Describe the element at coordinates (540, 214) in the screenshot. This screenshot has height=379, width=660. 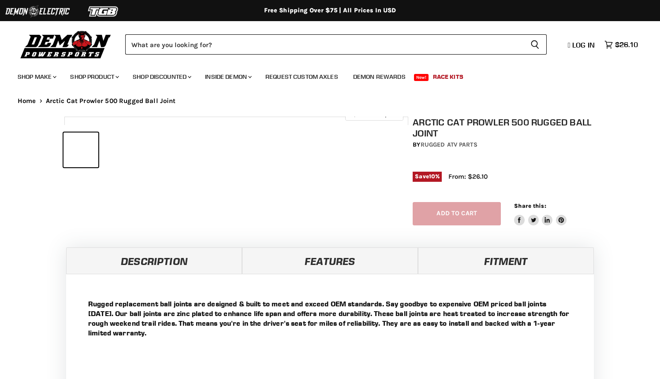
I see `aside: Share this:` at that location.